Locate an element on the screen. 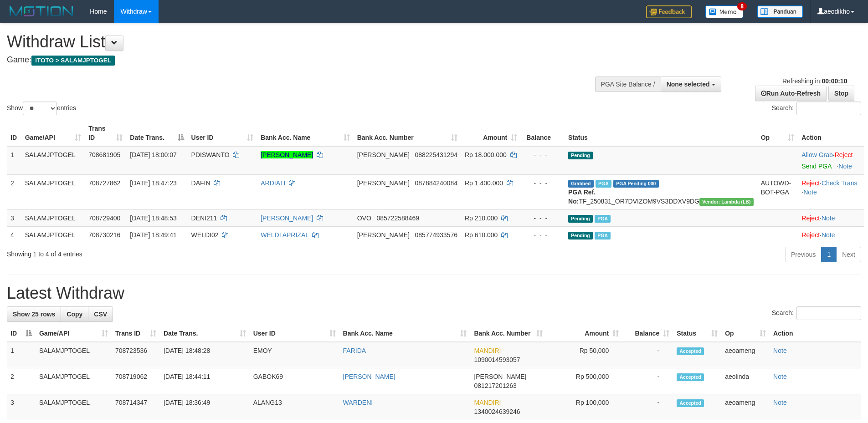  img: MOTION_logo.png is located at coordinates (41, 11).